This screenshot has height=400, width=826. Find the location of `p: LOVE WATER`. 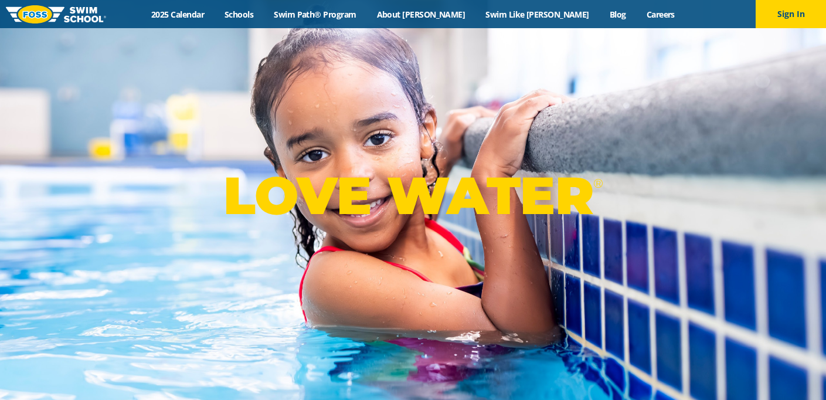

p: LOVE WATER is located at coordinates (413, 195).